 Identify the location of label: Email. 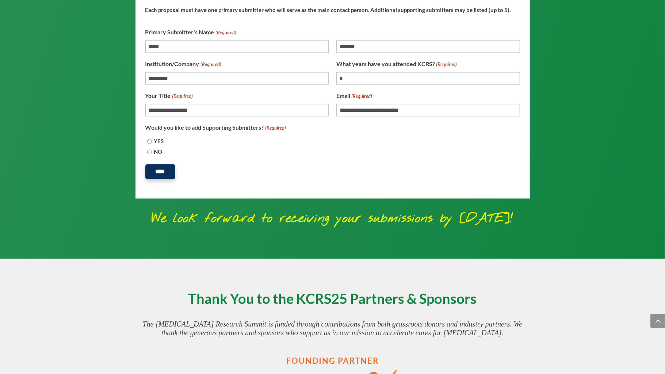
(354, 96).